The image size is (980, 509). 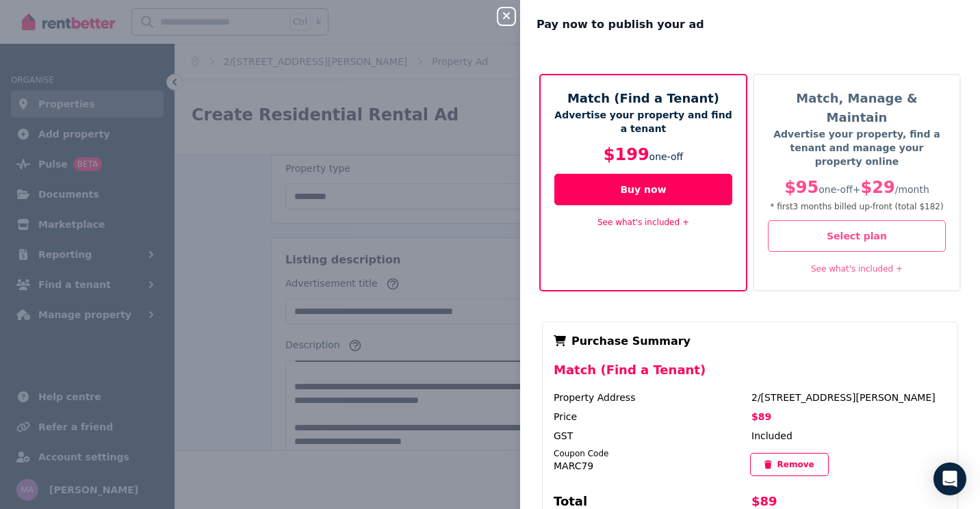 What do you see at coordinates (857, 207) in the screenshot?
I see `p: * first 3 month s billed up-front (total $182 )` at bounding box center [857, 207].